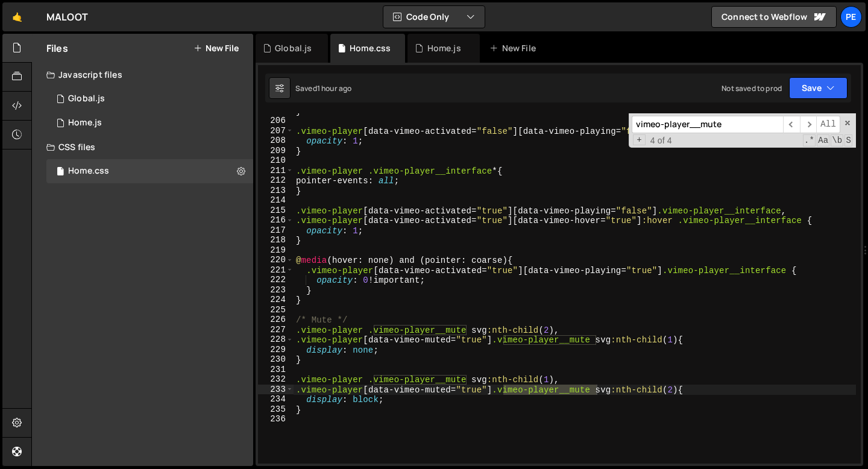  What do you see at coordinates (275, 270) in the screenshot?
I see `div: 221` at bounding box center [275, 270].